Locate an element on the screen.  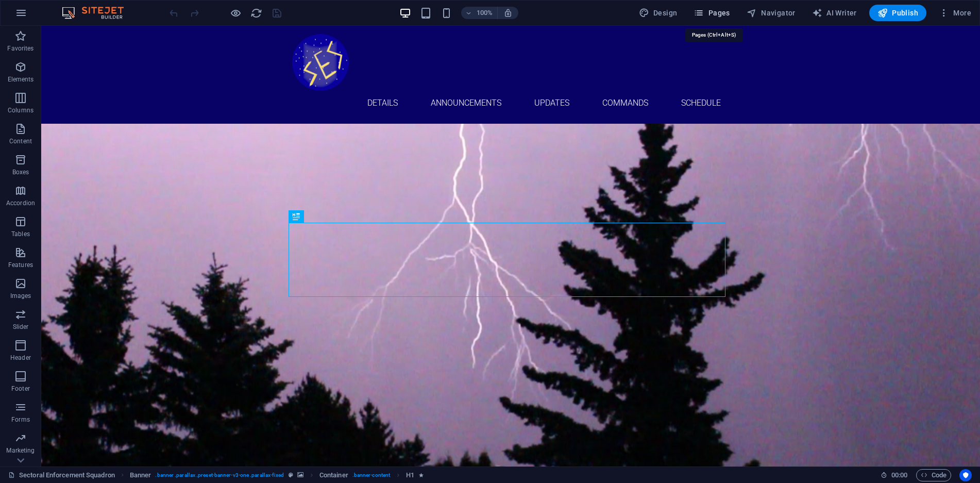
h6: 100% is located at coordinates (485, 13).